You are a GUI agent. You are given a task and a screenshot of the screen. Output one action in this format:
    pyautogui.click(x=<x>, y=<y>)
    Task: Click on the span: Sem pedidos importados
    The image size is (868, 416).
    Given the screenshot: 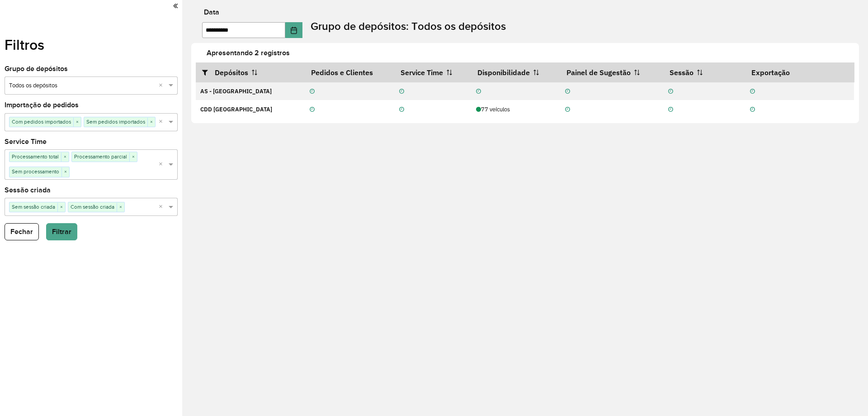 What is the action you would take?
    pyautogui.click(x=116, y=122)
    